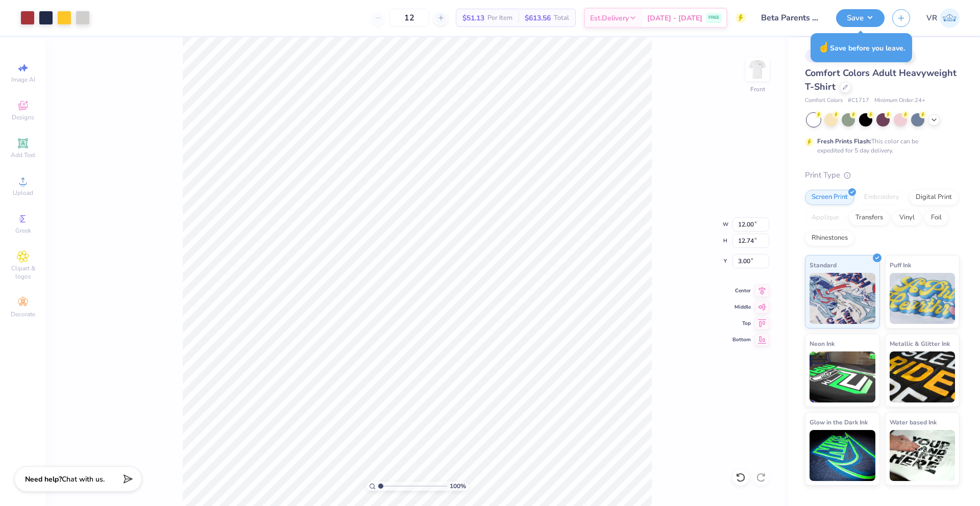 Image resolution: width=980 pixels, height=506 pixels. I want to click on a: VR, so click(942, 18).